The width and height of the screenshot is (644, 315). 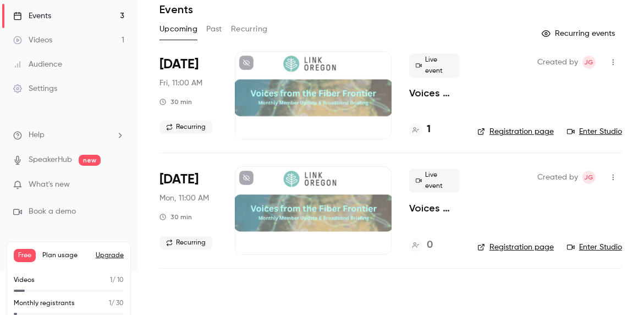 I want to click on h4: 1, so click(x=429, y=129).